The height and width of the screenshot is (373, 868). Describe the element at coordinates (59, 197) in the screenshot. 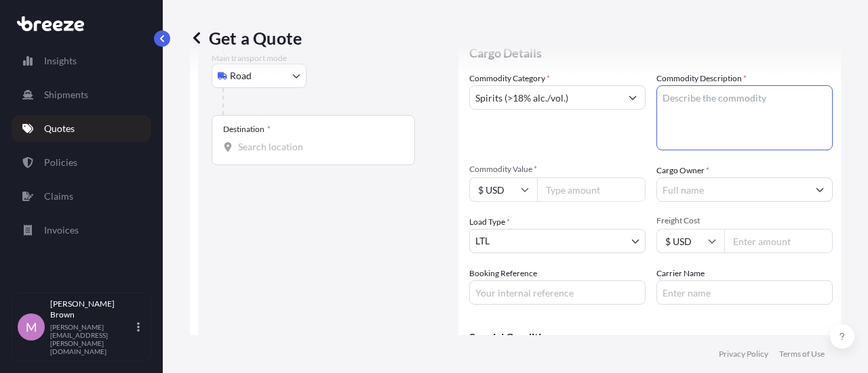

I see `p: Claims` at that location.